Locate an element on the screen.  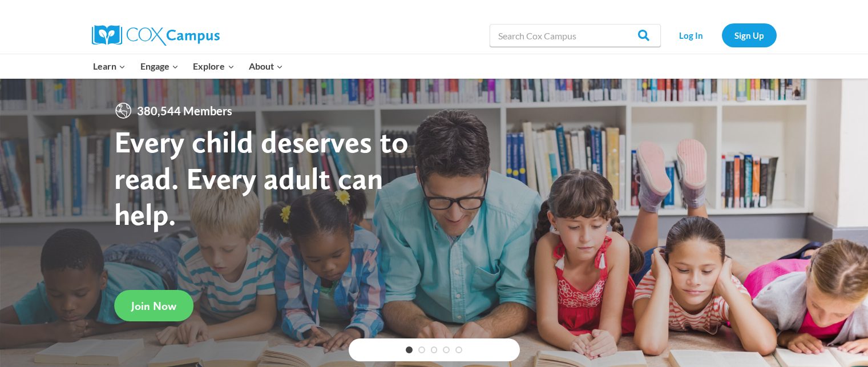
a: 2 is located at coordinates (422, 350).